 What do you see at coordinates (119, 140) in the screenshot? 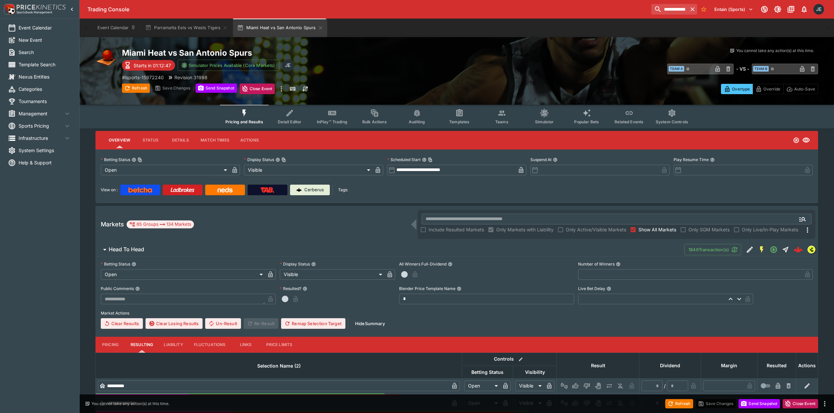
I see `button: Overview` at bounding box center [119, 140].